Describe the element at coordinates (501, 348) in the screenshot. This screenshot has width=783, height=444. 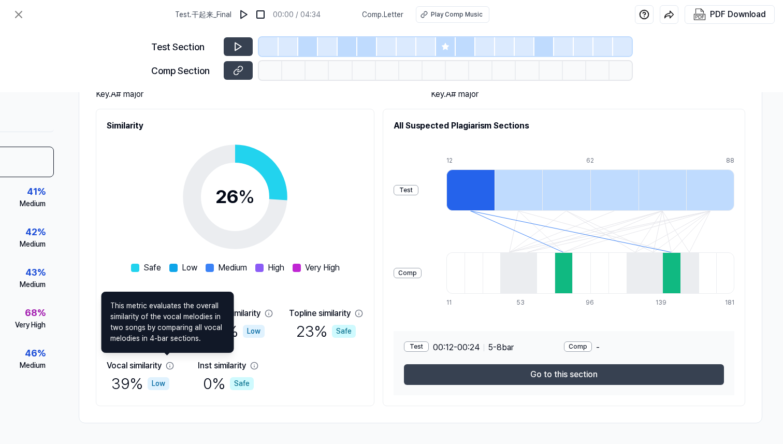
I see `span: 5 - 8 bar` at that location.